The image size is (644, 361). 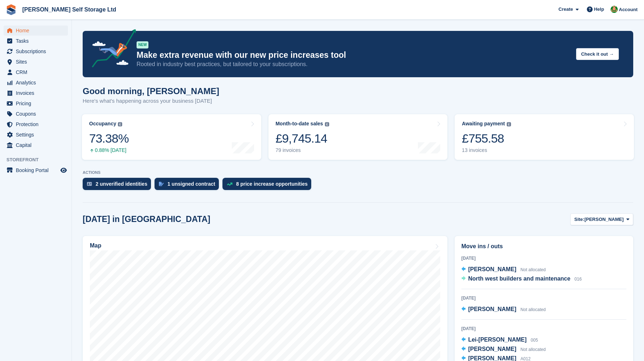 I want to click on div: 79 invoices, so click(x=302, y=150).